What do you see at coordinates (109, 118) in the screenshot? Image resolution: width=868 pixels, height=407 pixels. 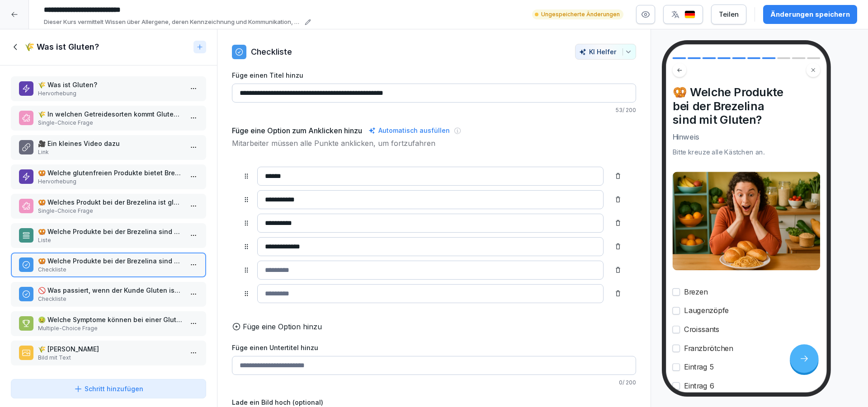 I see `div: 🌾 In welchen Getreidesorten kommt Gluten vor?Single-Choice Frage` at bounding box center [109, 118].